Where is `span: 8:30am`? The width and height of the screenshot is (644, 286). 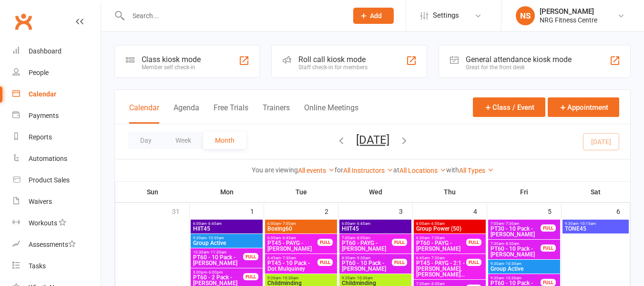
span: 8:30am is located at coordinates (366, 258).